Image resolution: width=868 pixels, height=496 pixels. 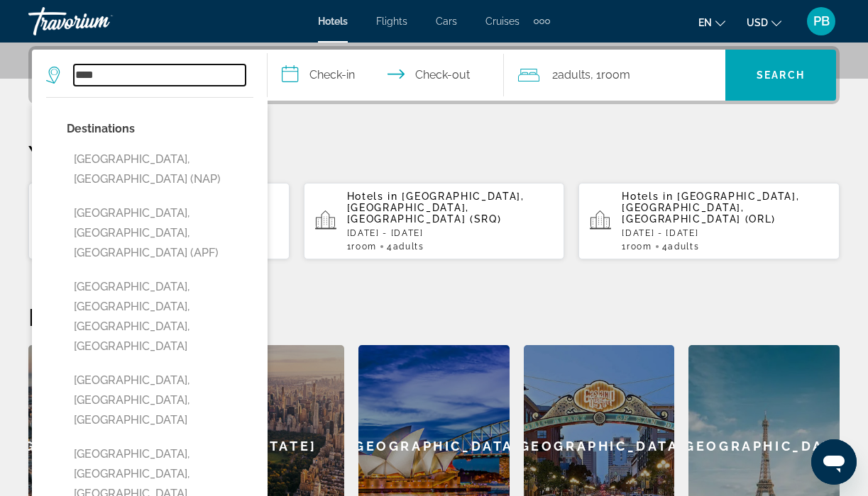 What do you see at coordinates (434, 154) in the screenshot?
I see `p: Your Recent Searches` at bounding box center [434, 154].